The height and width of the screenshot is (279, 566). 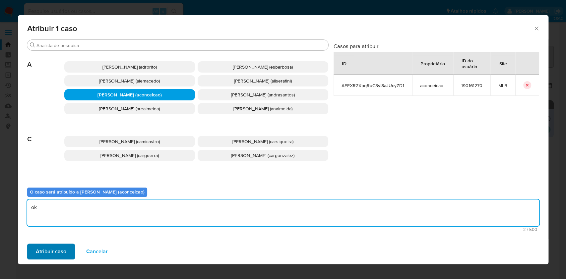 I want to click on div: Site, so click(x=503, y=63).